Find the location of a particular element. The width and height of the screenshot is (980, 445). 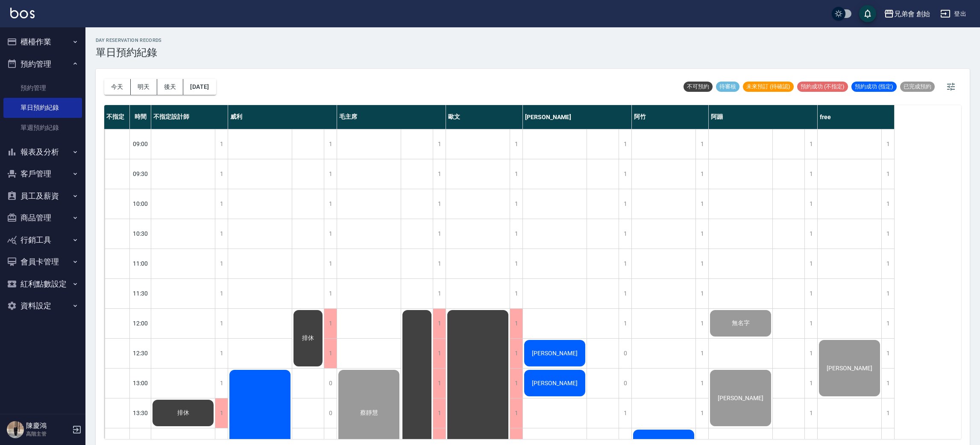

button: 明天 is located at coordinates (144, 87).